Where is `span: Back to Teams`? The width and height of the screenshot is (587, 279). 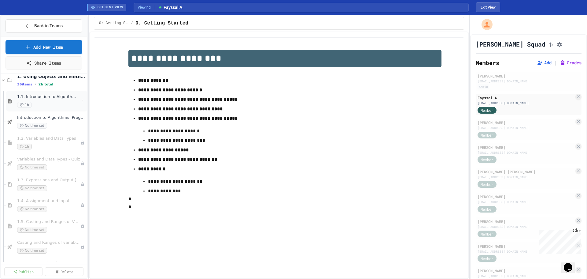
span: Back to Teams is located at coordinates (48, 26).